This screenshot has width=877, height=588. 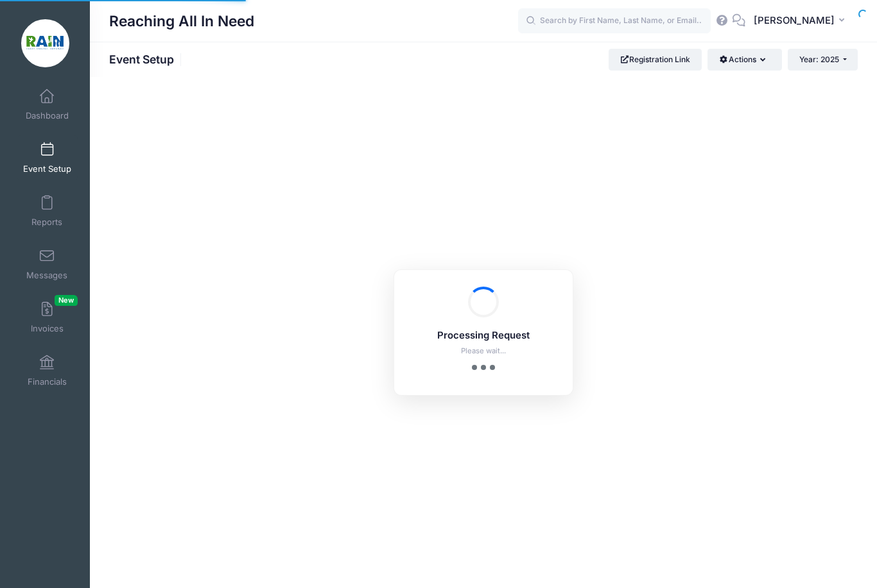 What do you see at coordinates (47, 328) in the screenshot?
I see `span: Invoices` at bounding box center [47, 328].